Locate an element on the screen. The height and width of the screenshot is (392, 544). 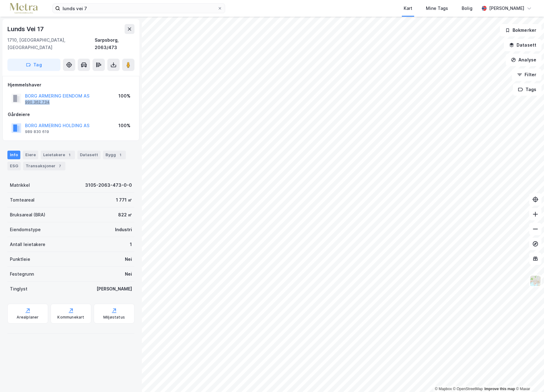
div: Info is located at coordinates (14, 155).